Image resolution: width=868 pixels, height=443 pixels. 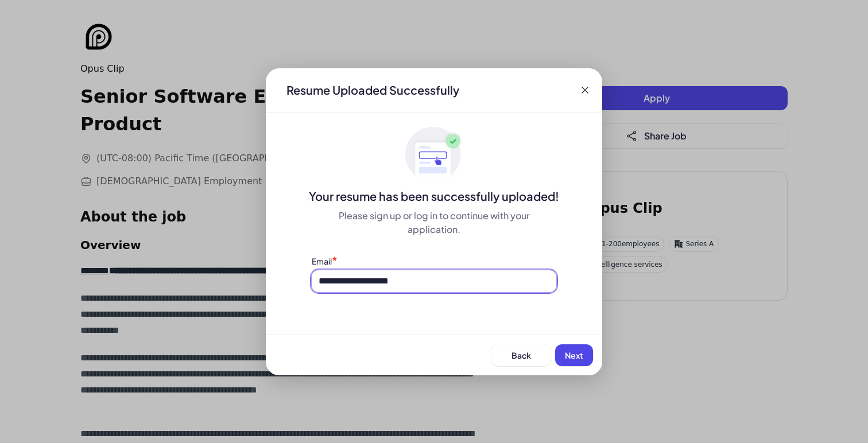 I want to click on div: Please sign up or log in to continue with your application., so click(x=434, y=223).